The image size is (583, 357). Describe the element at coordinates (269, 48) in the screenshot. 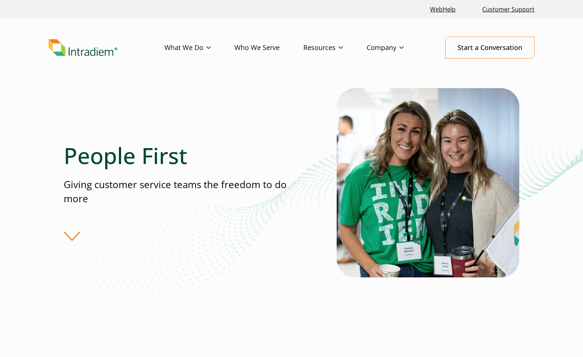

I see `a: Who We Serve` at that location.